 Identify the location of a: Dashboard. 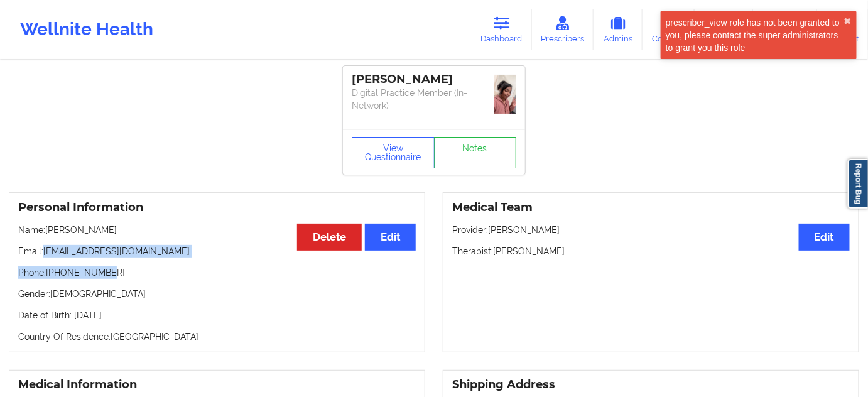
(502, 29).